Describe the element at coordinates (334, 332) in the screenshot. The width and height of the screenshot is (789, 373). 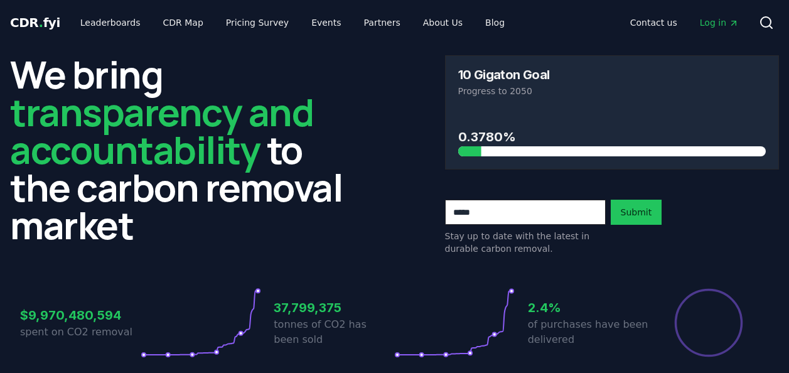
I see `p: tonnes of CO2 has been sold` at that location.